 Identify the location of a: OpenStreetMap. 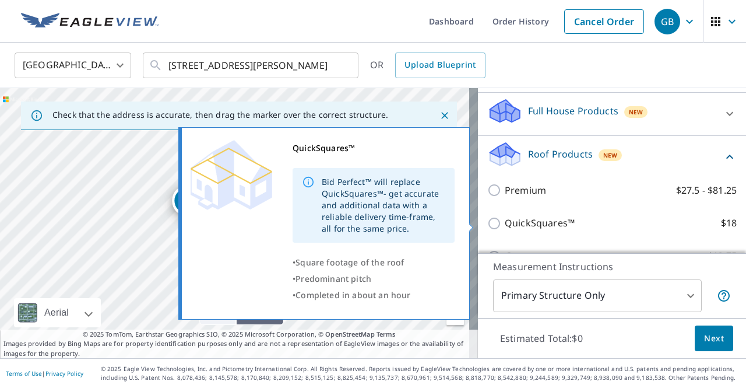
(350, 333).